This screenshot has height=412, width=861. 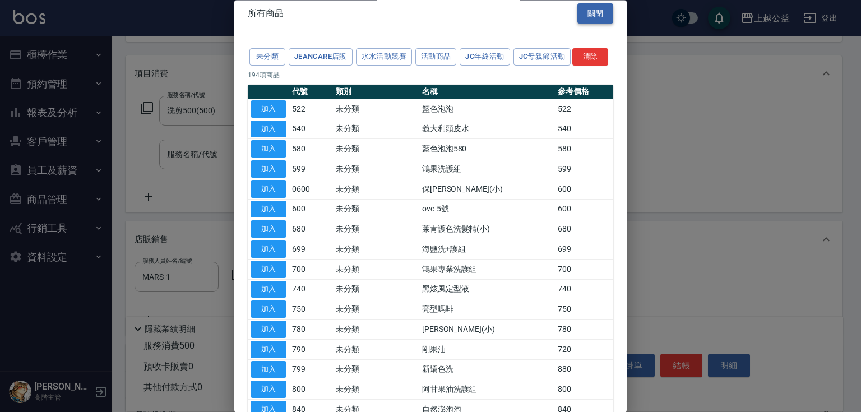 What do you see at coordinates (487, 269) in the screenshot?
I see `td: 鴻果專業洗護組` at bounding box center [487, 269].